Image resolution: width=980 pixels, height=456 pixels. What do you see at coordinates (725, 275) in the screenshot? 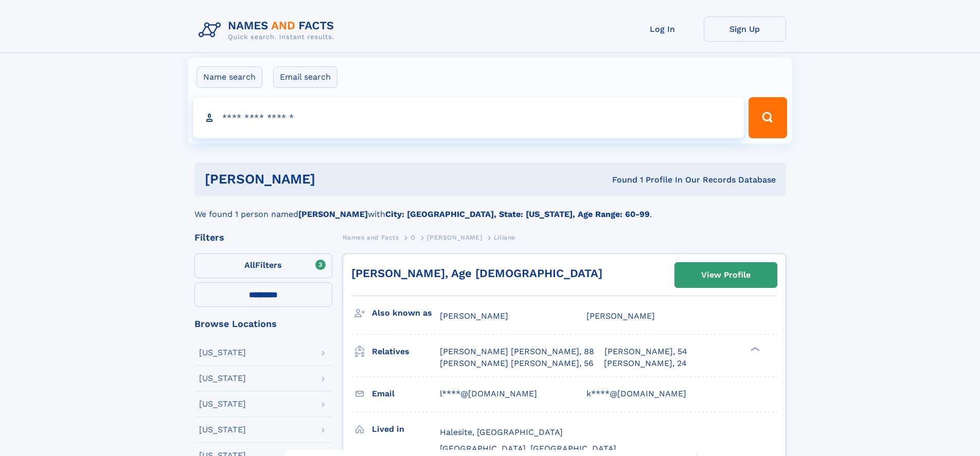
I see `div: View Profile` at bounding box center [725, 275].